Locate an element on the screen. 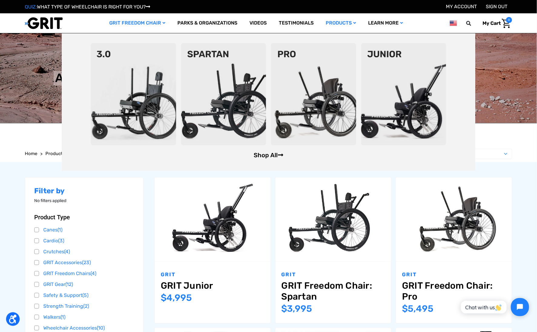 The height and width of the screenshot is (332, 537). span: (10) is located at coordinates (101, 328).